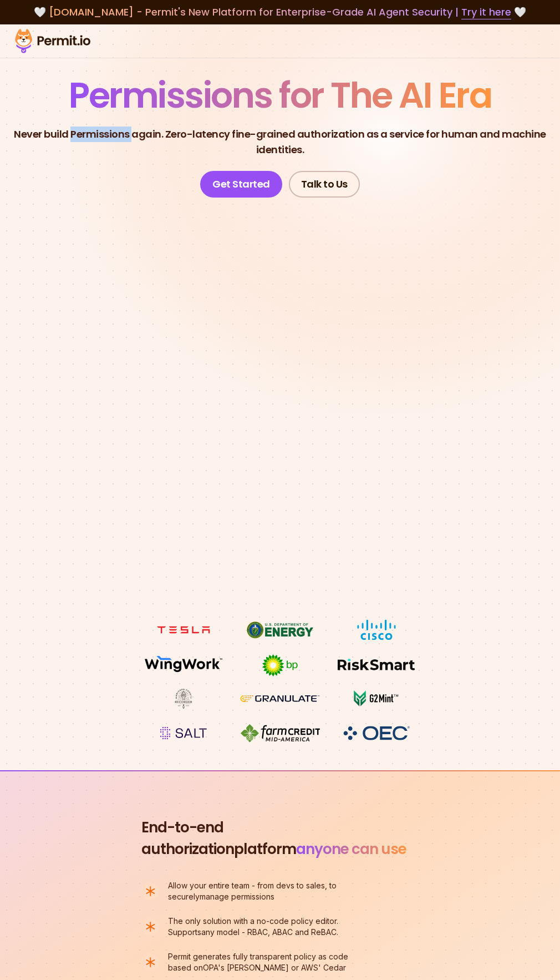  Describe the element at coordinates (241, 184) in the screenshot. I see `a: Get Started` at that location.